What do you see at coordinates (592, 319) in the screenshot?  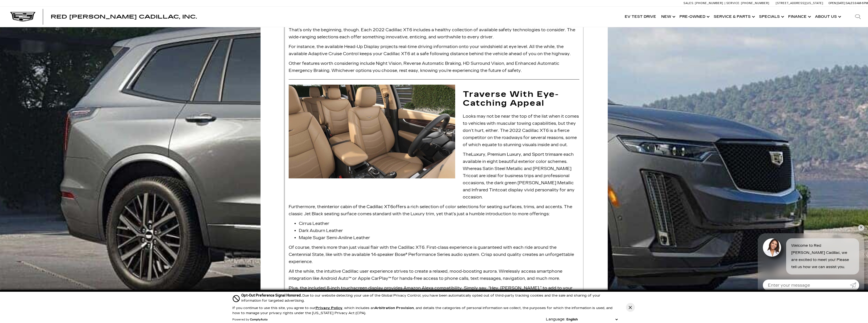 I see `select: Language Select` at bounding box center [592, 319].